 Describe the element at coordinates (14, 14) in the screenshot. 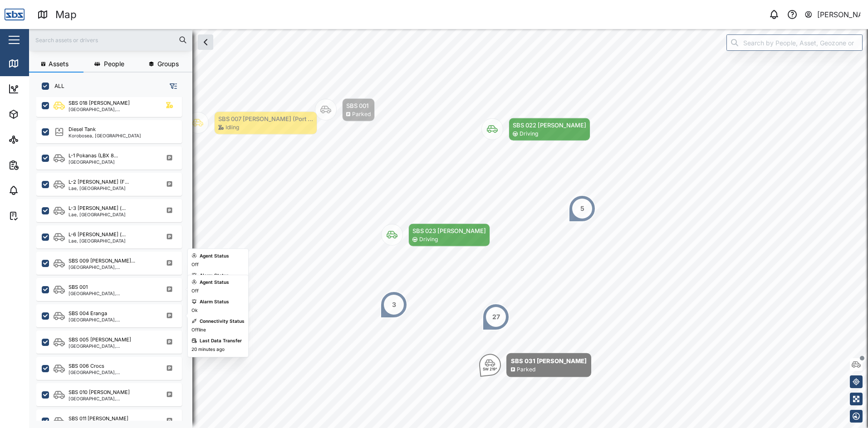

I see `img: Main Logo` at that location.